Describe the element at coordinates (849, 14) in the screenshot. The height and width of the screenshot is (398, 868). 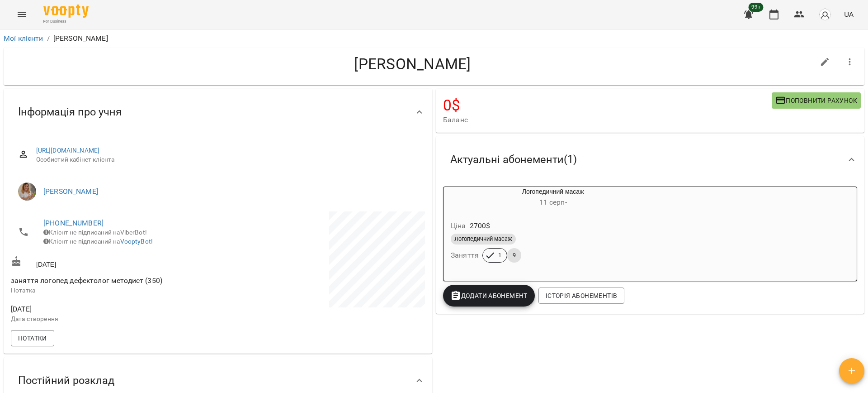
I see `button: UA` at that location.